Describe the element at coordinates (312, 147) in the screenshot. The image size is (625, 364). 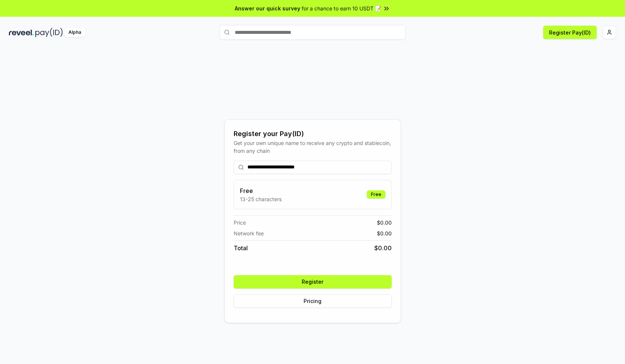
I see `div: Get your own unique name to receive any crypto and stablecoin, from any chain` at that location.